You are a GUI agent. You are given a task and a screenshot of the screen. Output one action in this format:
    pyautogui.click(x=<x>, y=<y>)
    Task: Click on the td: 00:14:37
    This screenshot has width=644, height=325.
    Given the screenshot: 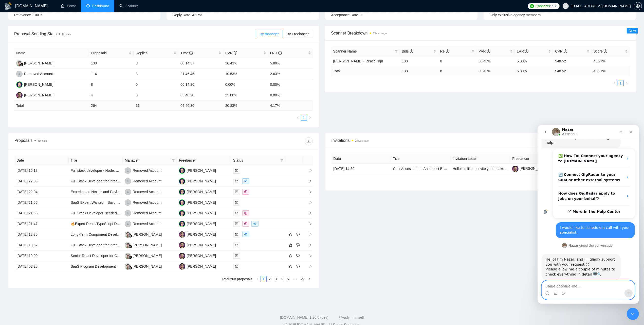 What is the action you would take?
    pyautogui.click(x=201, y=63)
    